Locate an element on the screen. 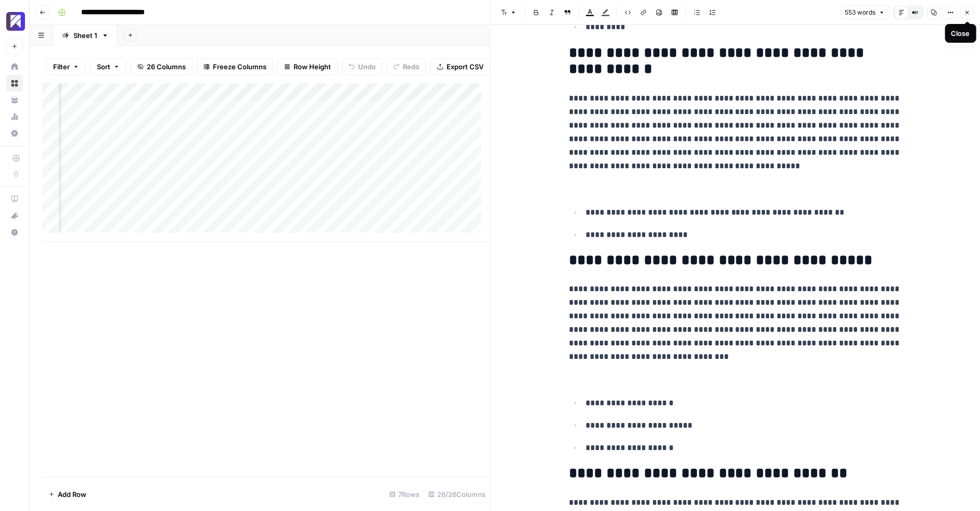 The width and height of the screenshot is (980, 511). div: Close is located at coordinates (960, 34).